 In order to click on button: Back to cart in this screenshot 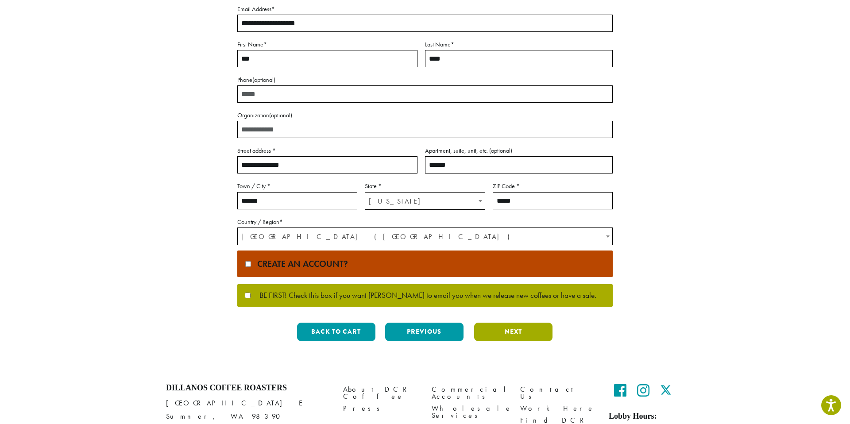, I will do `click(336, 332)`.